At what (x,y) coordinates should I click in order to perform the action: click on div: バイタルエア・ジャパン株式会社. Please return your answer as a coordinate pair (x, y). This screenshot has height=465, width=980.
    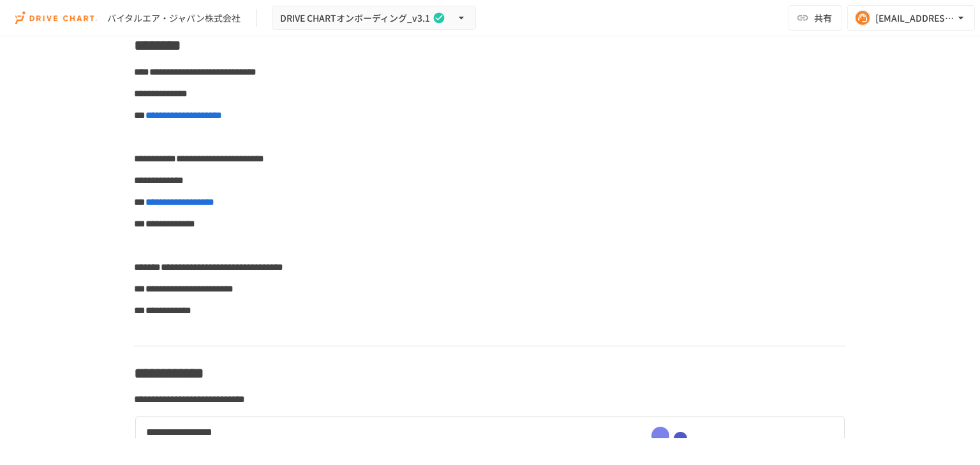
    Looking at the image, I should click on (173, 18).